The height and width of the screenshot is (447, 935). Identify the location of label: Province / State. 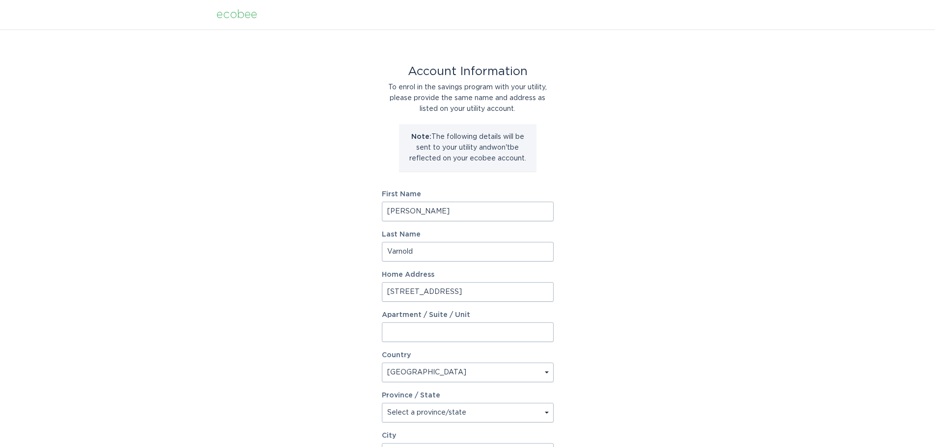
(411, 395).